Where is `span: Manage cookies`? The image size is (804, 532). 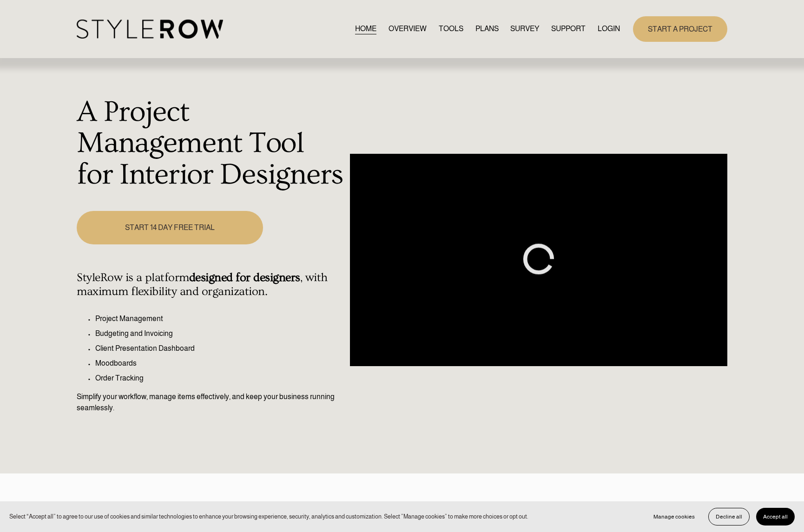
span: Manage cookies is located at coordinates (674, 517).